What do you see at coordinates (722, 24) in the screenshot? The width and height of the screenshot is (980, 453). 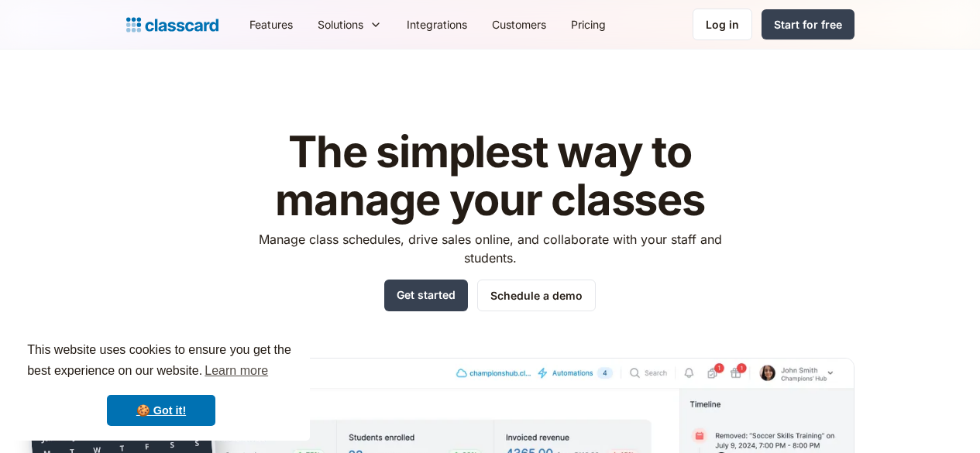 I see `div: Log in` at bounding box center [722, 24].